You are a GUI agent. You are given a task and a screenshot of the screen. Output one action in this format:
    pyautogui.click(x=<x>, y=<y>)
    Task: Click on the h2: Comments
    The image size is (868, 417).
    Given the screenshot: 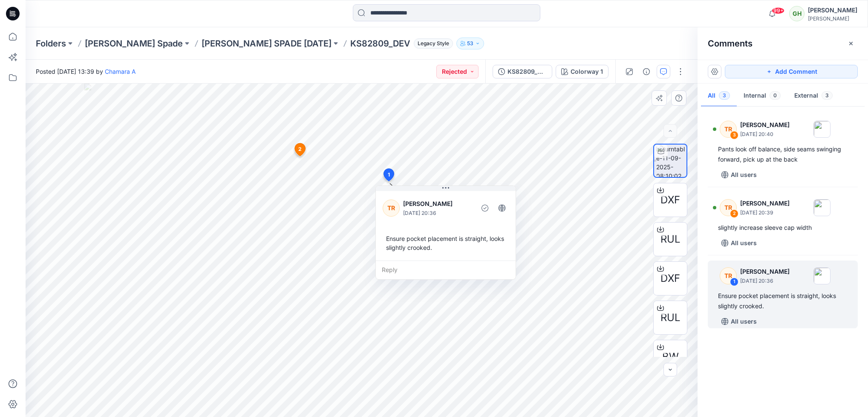 What is the action you would take?
    pyautogui.click(x=730, y=43)
    